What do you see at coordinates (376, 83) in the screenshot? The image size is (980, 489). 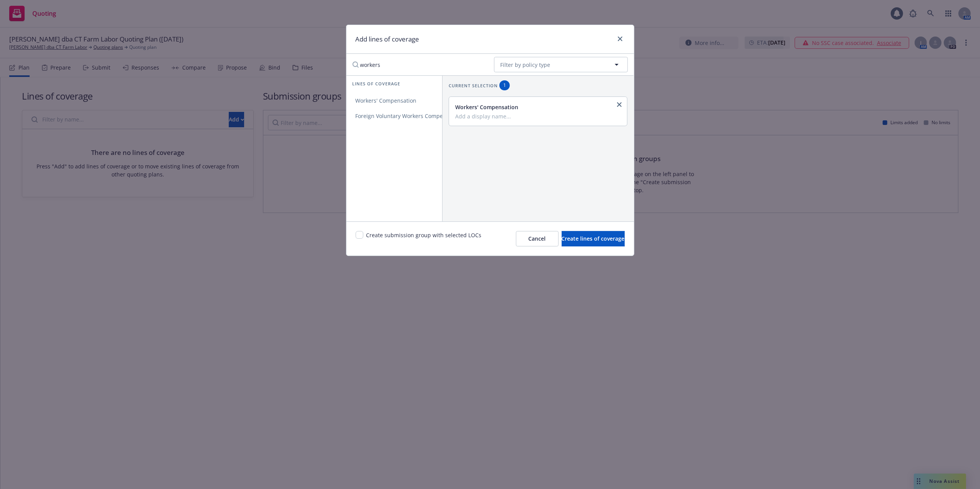 I see `span: Lines of coverage` at bounding box center [376, 83].